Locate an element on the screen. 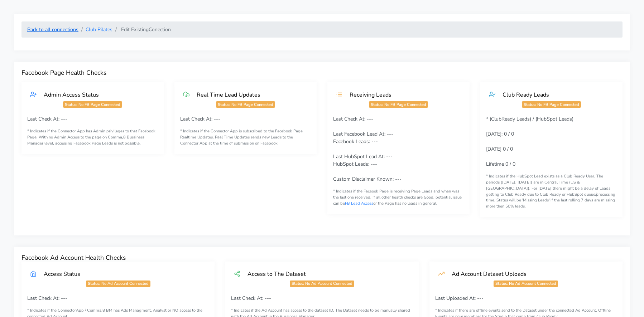 This screenshot has width=644, height=317. h4: Facebook Ad Account Health Checks is located at coordinates (322, 258).